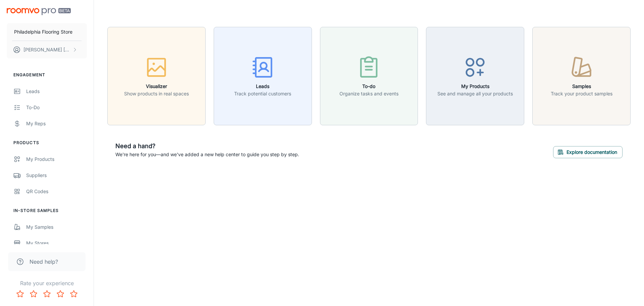  What do you see at coordinates (475, 76) in the screenshot?
I see `button: My ProductsSee and manage all your products` at bounding box center [475, 76].